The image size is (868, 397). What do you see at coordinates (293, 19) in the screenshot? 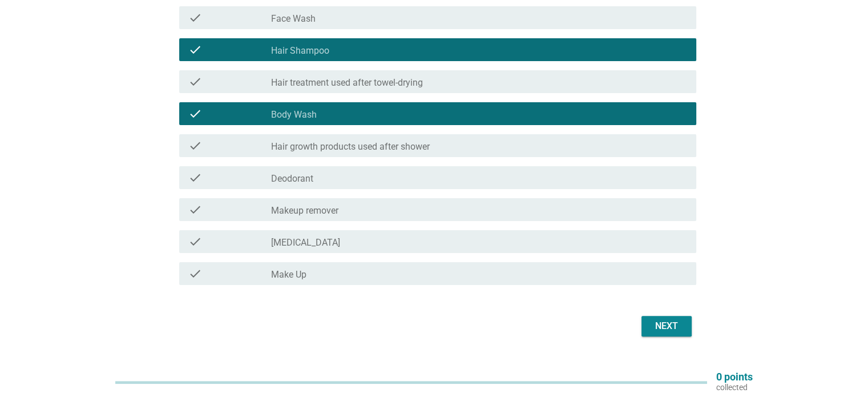
I see `label: Face Wash` at bounding box center [293, 19].